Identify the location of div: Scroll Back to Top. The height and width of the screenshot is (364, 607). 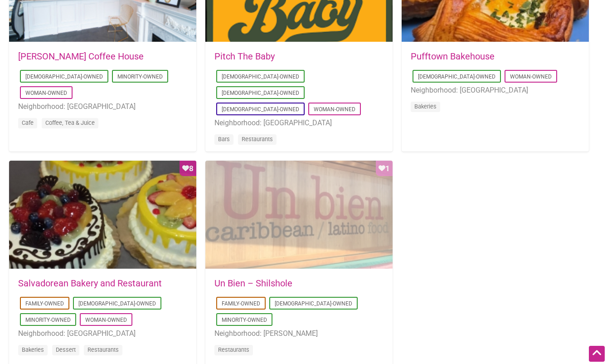
(596, 353).